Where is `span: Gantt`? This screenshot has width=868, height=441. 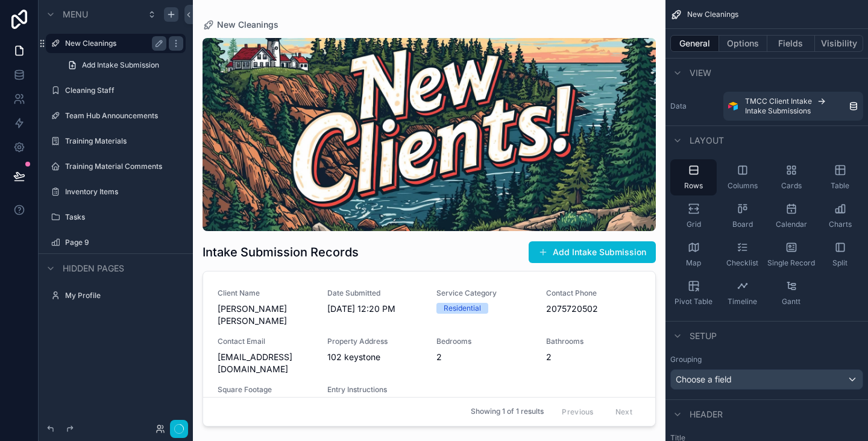 span: Gantt is located at coordinates (791, 301).